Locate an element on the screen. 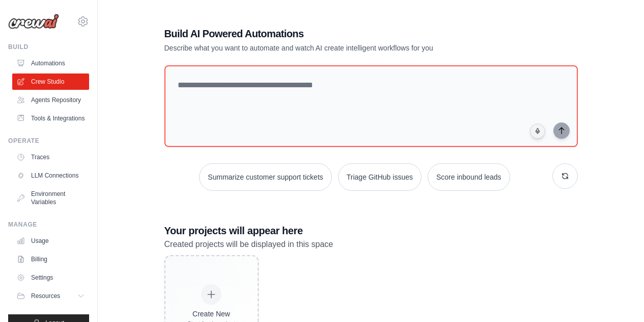  a: Automations is located at coordinates (50, 63).